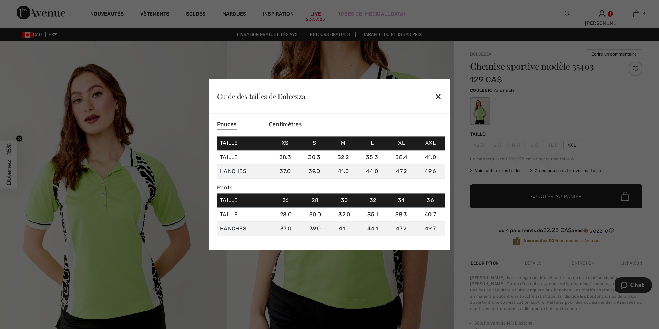 The image size is (659, 329). What do you see at coordinates (401, 214) in the screenshot?
I see `td: 38.3` at bounding box center [401, 214].